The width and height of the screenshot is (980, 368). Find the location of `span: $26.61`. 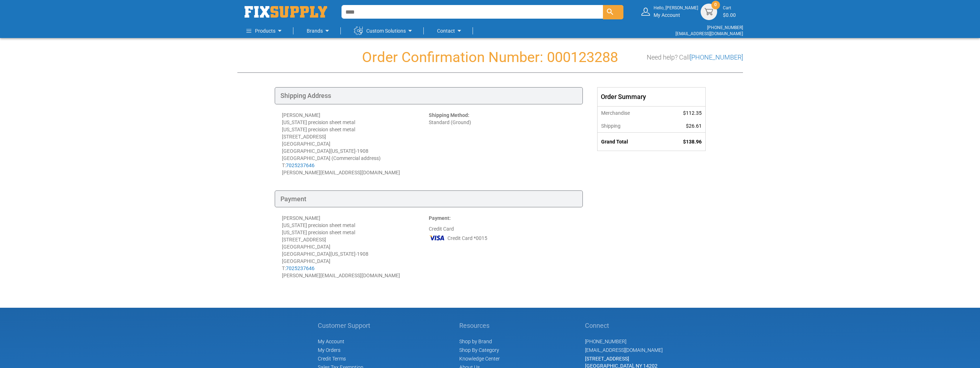

span: $26.61 is located at coordinates (694, 126).